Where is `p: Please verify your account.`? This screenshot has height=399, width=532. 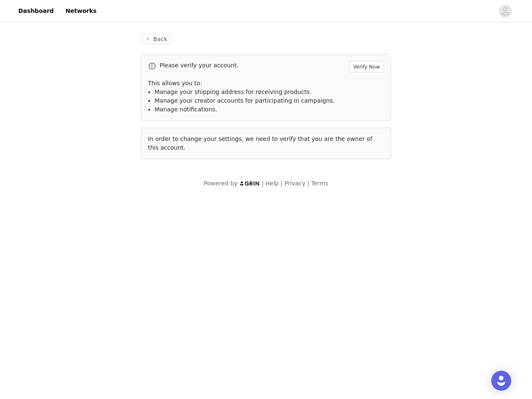 p: Please verify your account. is located at coordinates (252, 65).